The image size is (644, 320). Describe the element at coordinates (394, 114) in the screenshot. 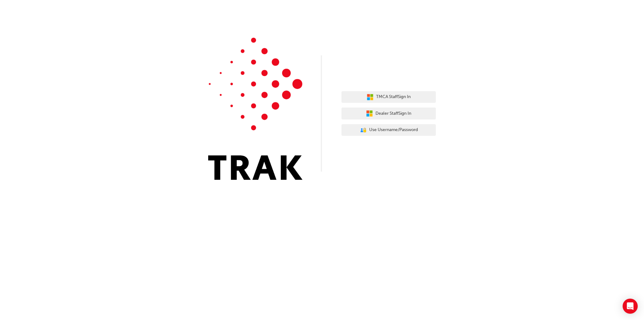

I see `span: Dealer Staff Sign In` at that location.